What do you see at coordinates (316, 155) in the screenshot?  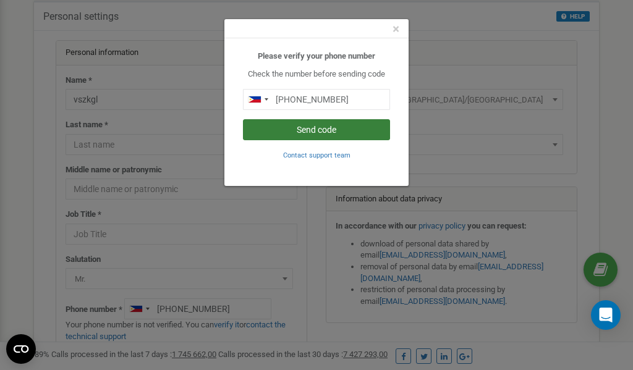 I see `small: Contact support team` at bounding box center [316, 155].